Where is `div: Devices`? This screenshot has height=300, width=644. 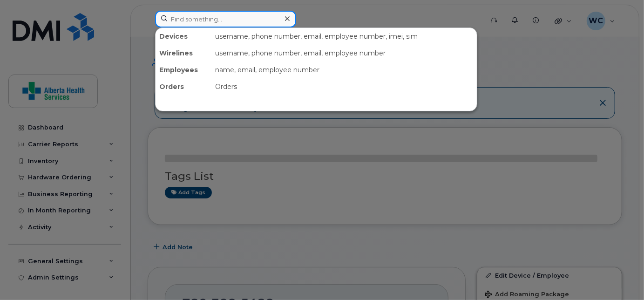
div: Devices is located at coordinates (183, 36).